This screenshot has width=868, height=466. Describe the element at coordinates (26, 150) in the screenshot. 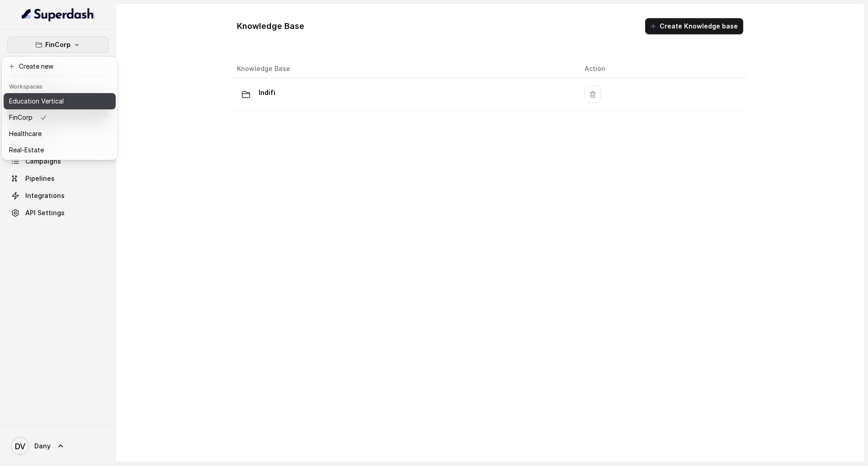

I see `p: Real-Estate` at that location.